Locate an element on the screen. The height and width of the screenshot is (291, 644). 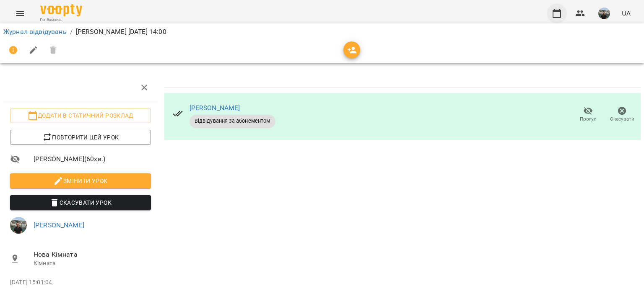
span: Змінити урок is located at coordinates (81, 181).